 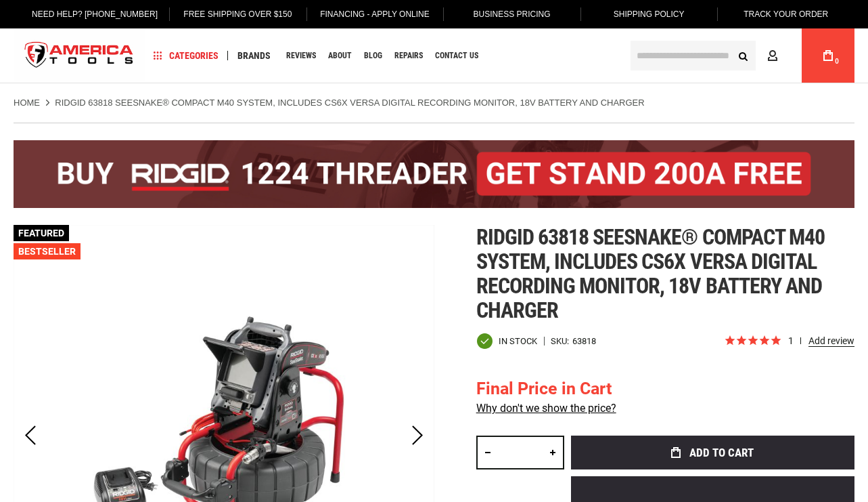 What do you see at coordinates (561, 341) in the screenshot?
I see `strong: SKU` at bounding box center [561, 341].